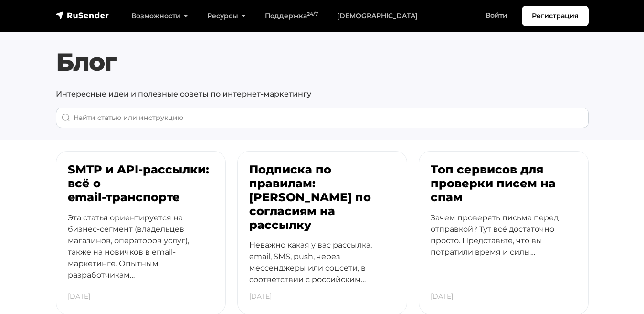 The width and height of the screenshot is (644, 314). Describe the element at coordinates (159, 16) in the screenshot. I see `a: Возможности` at that location.